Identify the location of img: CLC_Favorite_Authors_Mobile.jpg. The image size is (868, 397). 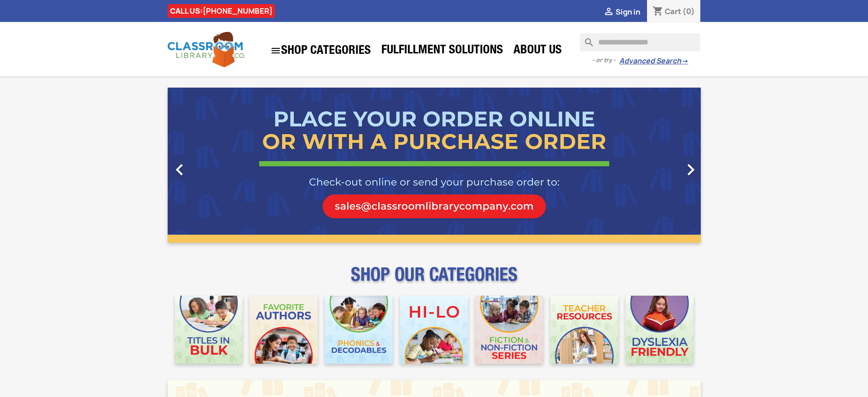
(283, 329).